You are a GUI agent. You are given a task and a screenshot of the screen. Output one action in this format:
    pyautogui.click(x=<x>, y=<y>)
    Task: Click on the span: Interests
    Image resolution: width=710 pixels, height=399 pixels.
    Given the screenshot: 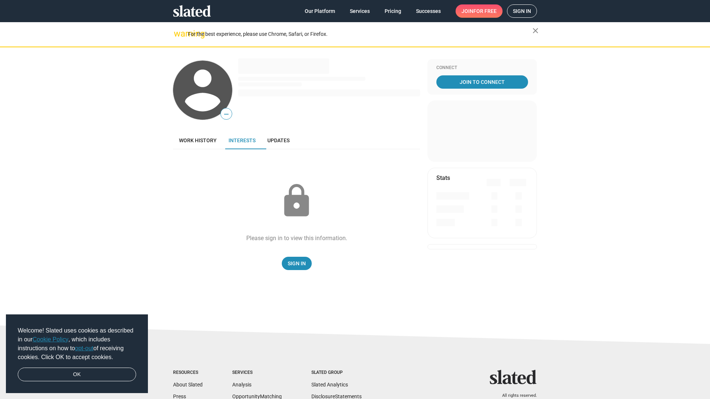 What is the action you would take?
    pyautogui.click(x=242, y=140)
    